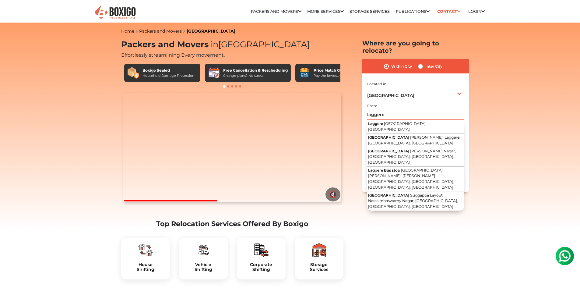  Describe the element at coordinates (232, 223) in the screenshot. I see `h2: Top Relocation Services Offered By Boxigo` at that location.